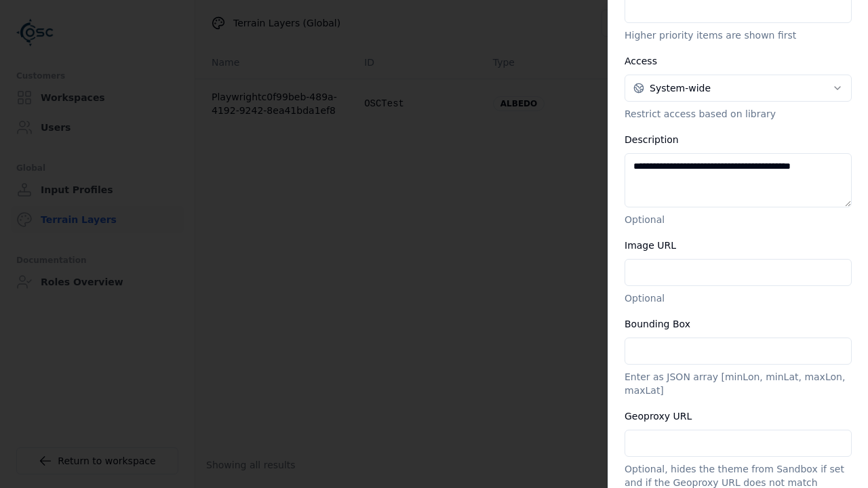 This screenshot has height=488, width=868. Describe the element at coordinates (652, 140) in the screenshot. I see `label: Description` at that location.